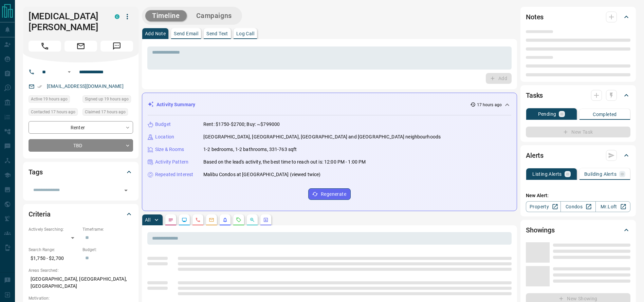  Describe the element at coordinates (81, 46) in the screenshot. I see `span: Email` at that location.